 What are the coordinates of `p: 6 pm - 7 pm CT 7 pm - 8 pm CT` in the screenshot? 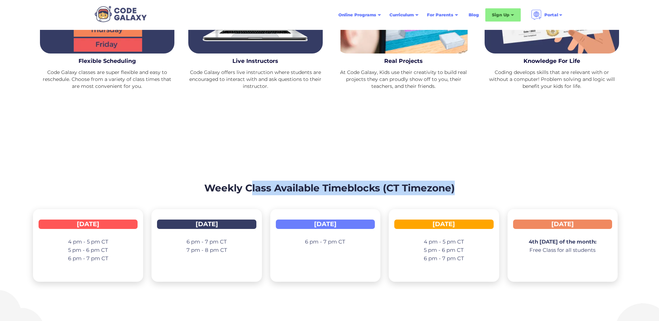 It's located at (207, 246).